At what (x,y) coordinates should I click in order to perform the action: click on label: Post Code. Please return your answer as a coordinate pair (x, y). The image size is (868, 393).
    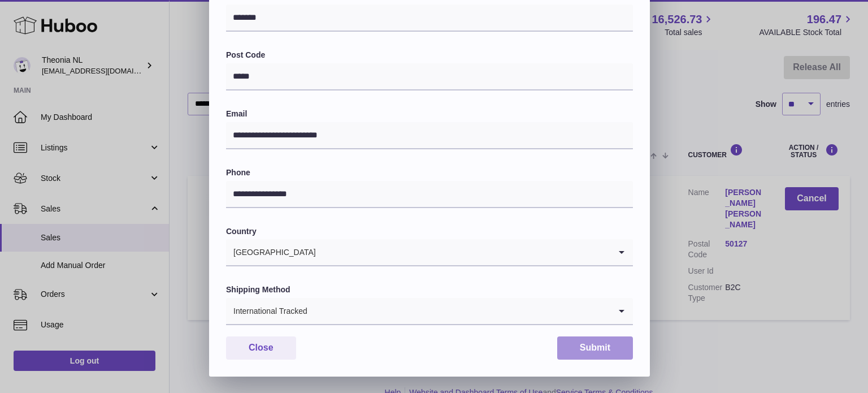
    Looking at the image, I should click on (429, 54).